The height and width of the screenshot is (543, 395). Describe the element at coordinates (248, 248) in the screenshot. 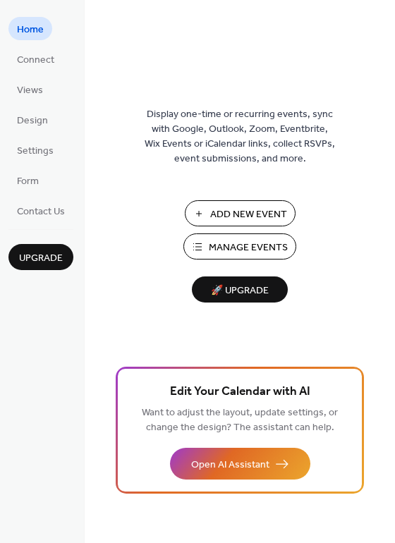

I see `span: Manage Events` at that location.